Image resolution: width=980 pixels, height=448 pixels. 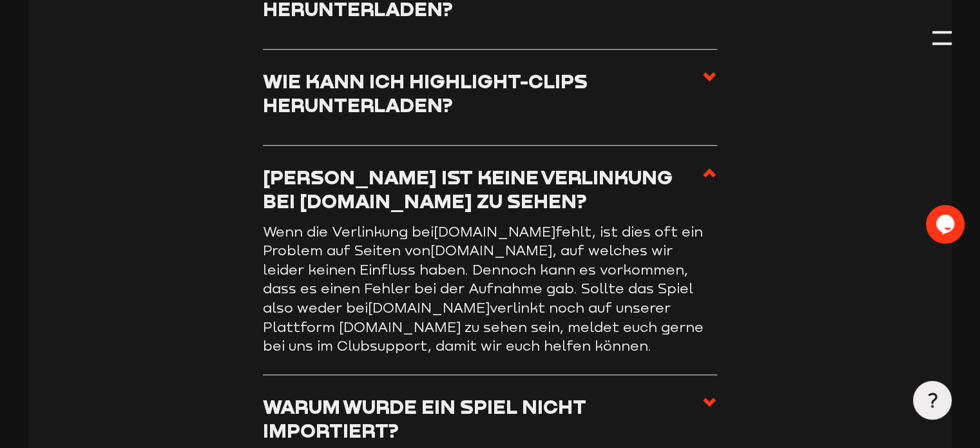 I want to click on h3: Warum wurde ein Spiel nicht importiert?, so click(x=482, y=418).